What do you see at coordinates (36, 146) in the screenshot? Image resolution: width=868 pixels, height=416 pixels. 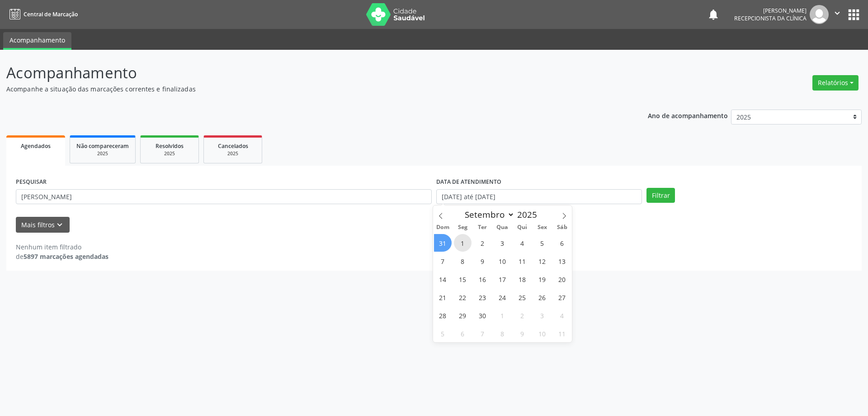 I see `span: Agendados` at bounding box center [36, 146].